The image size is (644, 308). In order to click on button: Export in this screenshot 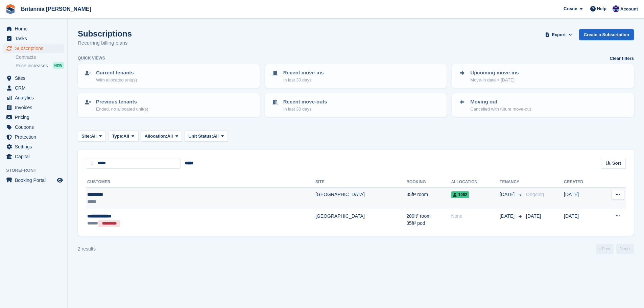, I will do `click(559, 34)`.